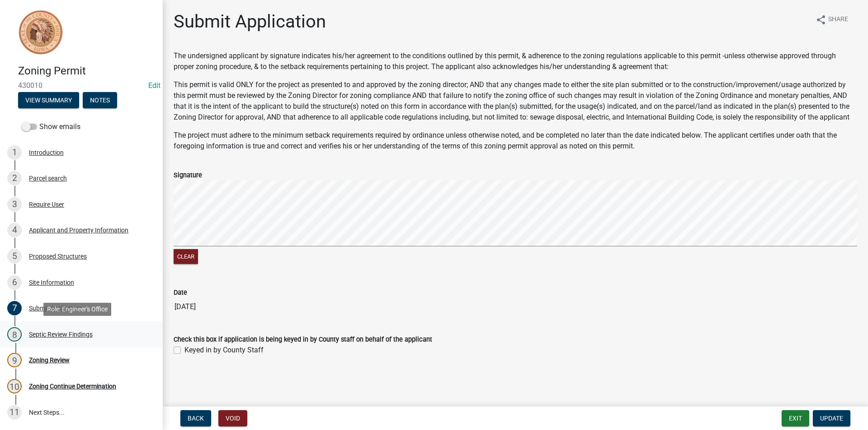 The image size is (868, 430). I want to click on div: Zoning Continue Determination, so click(72, 387).